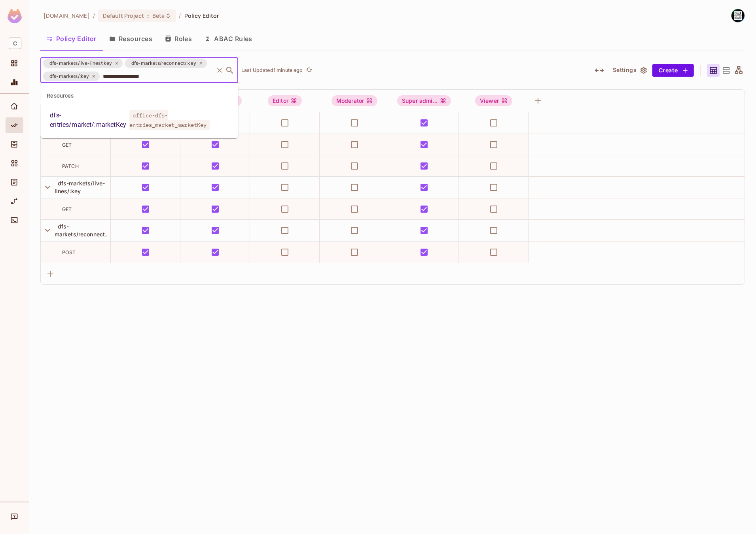 The height and width of the screenshot is (534, 756). What do you see at coordinates (14, 517) in the screenshot?
I see `div: Help & Updates` at bounding box center [14, 517].